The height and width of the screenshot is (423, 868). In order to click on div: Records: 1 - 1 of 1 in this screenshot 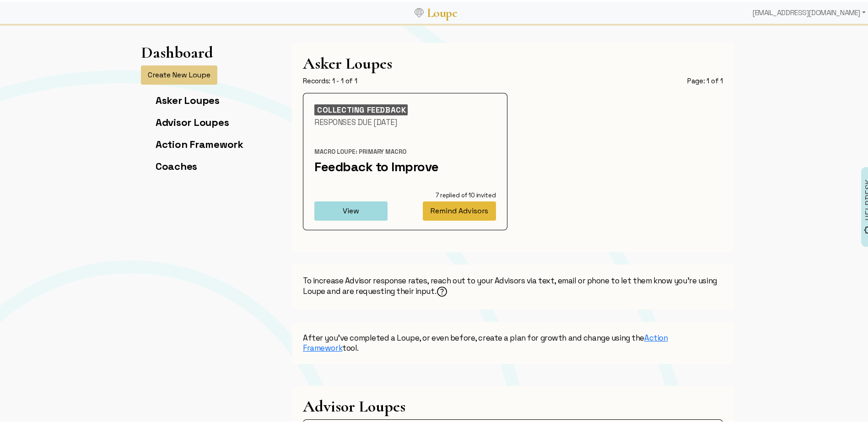, I will do `click(329, 79)`.